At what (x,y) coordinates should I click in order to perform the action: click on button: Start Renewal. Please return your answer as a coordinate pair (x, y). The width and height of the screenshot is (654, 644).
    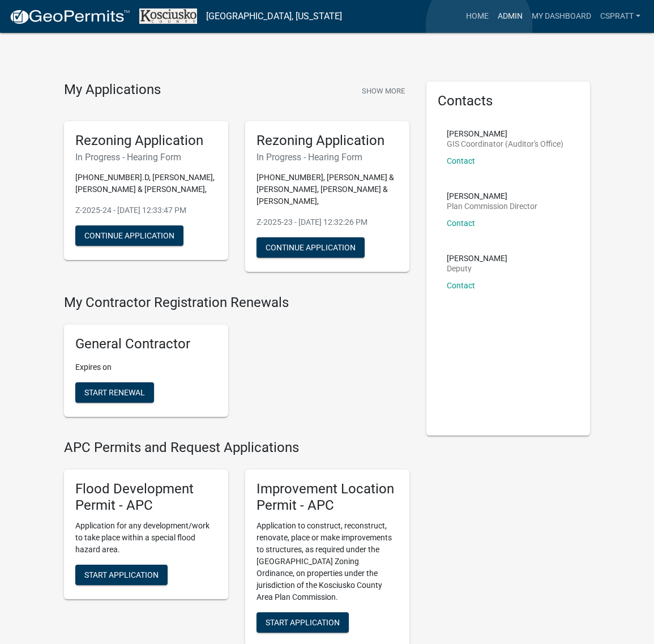
    Looking at the image, I should click on (115, 392).